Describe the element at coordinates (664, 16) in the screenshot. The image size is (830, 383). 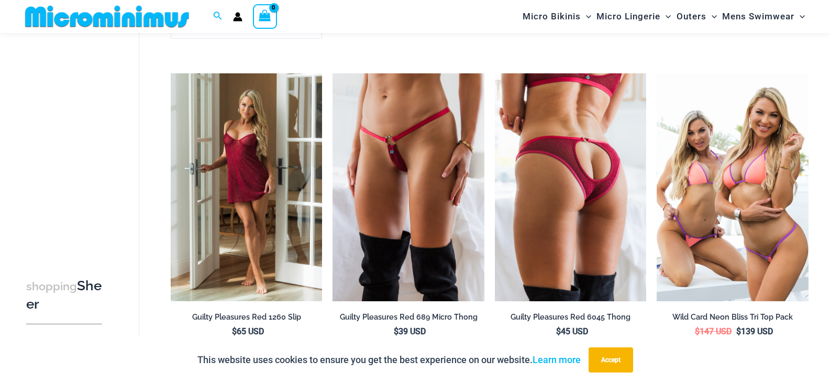
I see `nav: Site Navigation` at that location.